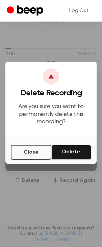  What do you see at coordinates (51, 115) in the screenshot?
I see `p: Are you sure you want to permanently delete this recording?` at bounding box center [51, 115].